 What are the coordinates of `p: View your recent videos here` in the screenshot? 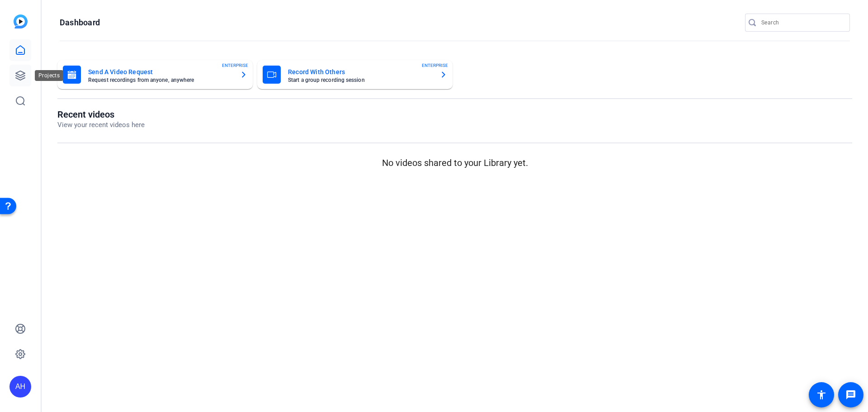 It's located at (101, 125).